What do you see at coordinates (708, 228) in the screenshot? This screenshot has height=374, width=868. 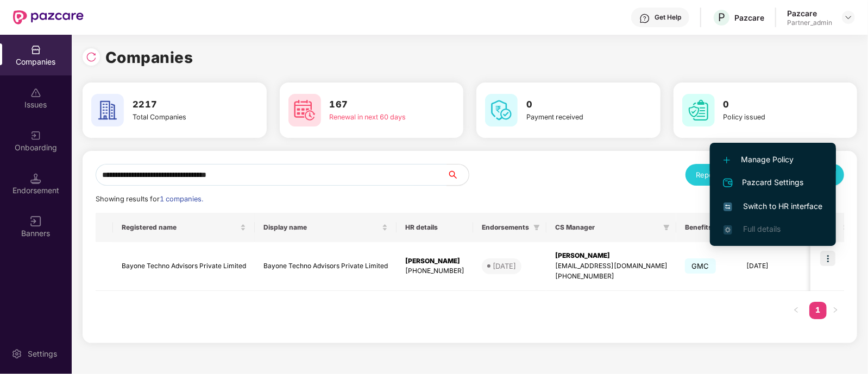 I see `th: Benefits` at bounding box center [708, 228].